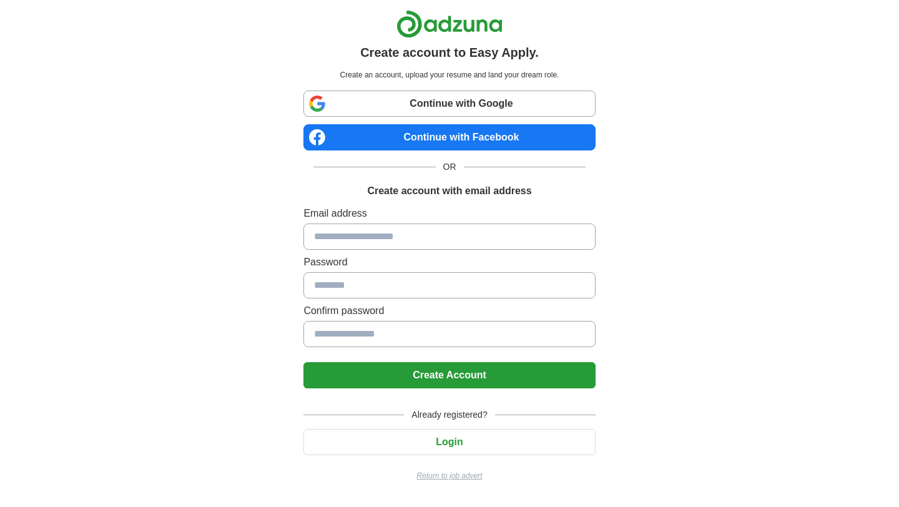 Image resolution: width=899 pixels, height=507 pixels. What do you see at coordinates (449, 442) in the screenshot?
I see `button: Login` at bounding box center [449, 442].